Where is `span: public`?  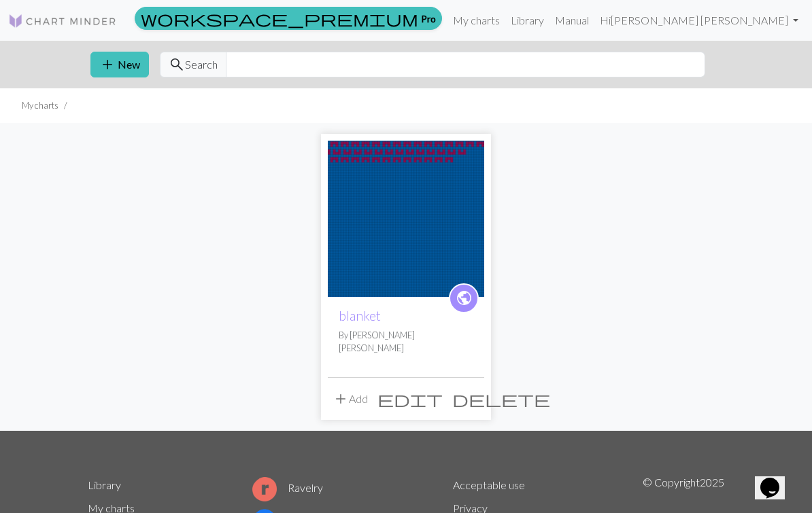 span: public is located at coordinates (464, 298).